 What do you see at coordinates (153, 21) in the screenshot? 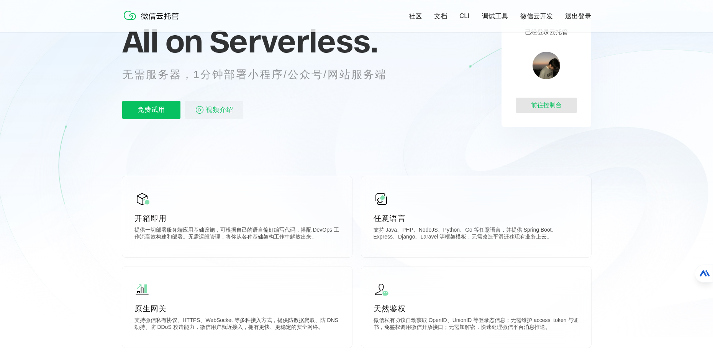
I see `a: 微信云托管` at bounding box center [153, 21].